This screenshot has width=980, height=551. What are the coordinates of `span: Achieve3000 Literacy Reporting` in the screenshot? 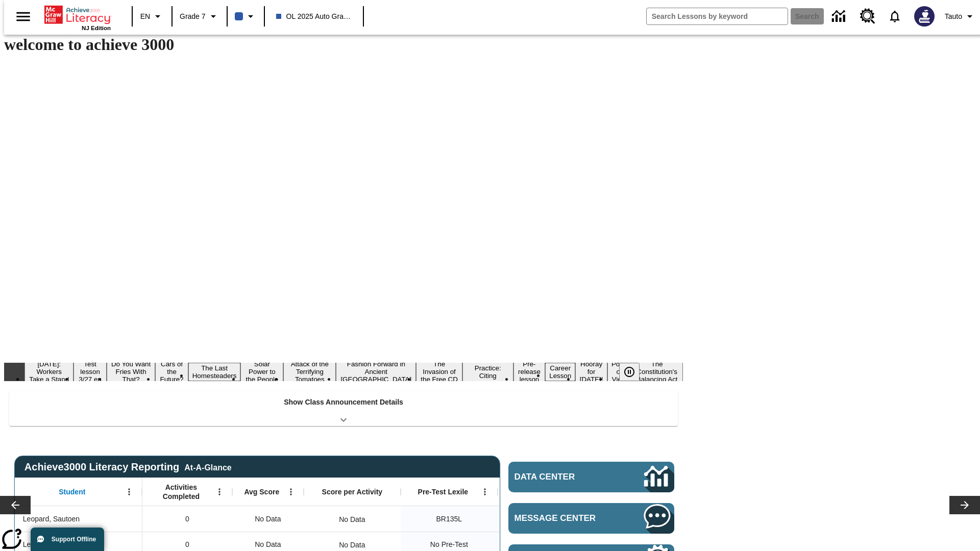 It's located at (128, 467).